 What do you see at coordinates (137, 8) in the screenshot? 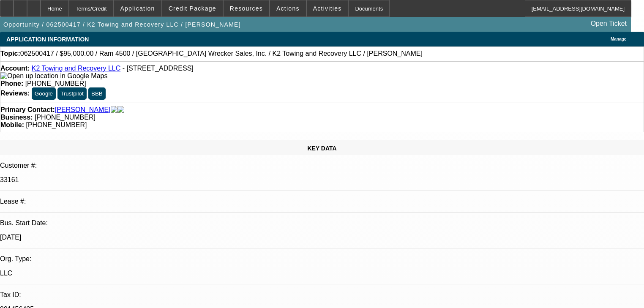
I see `span: Application` at bounding box center [137, 8].